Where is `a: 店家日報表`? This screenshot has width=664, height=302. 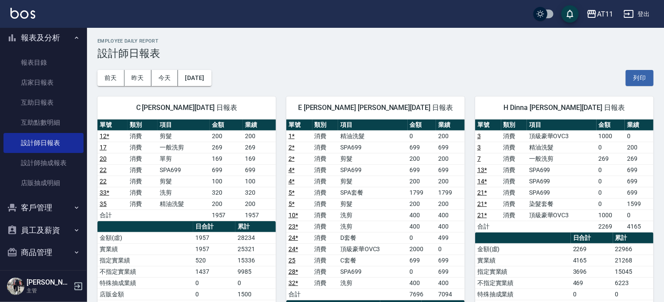
a: 店家日報表 is located at coordinates (44, 83).